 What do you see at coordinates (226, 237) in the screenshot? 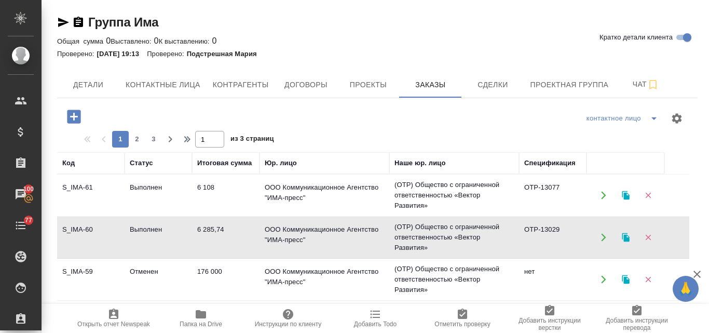
I see `td: 6 285,74` at bounding box center [226, 237].